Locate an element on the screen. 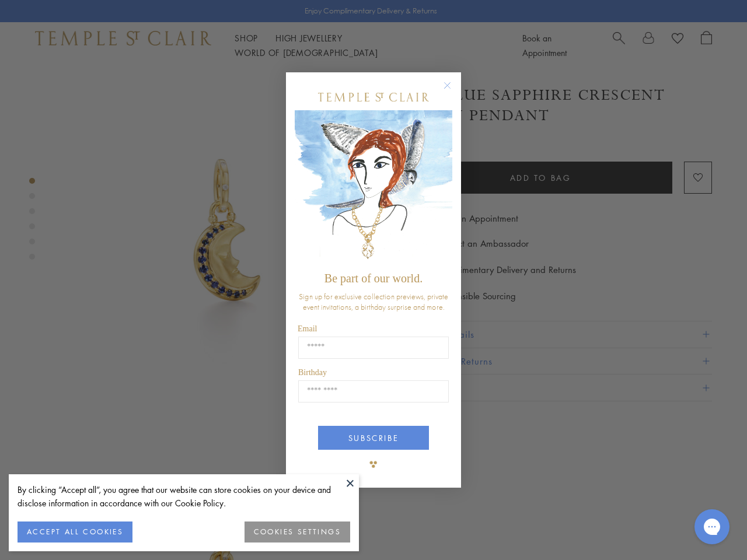 This screenshot has width=747, height=560. button: COOKIES SETTINGS is located at coordinates (297, 532).